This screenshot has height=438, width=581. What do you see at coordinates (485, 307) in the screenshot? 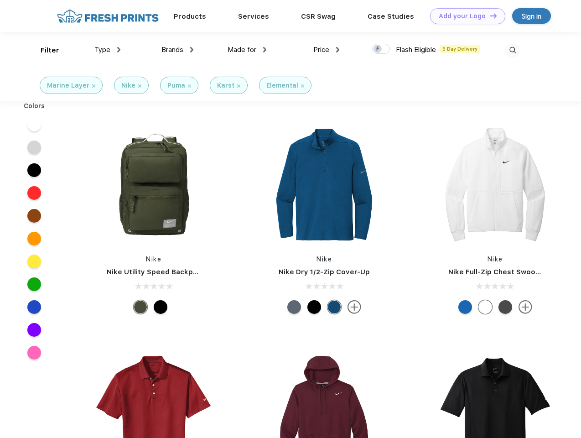
I see `div: White` at bounding box center [485, 307].